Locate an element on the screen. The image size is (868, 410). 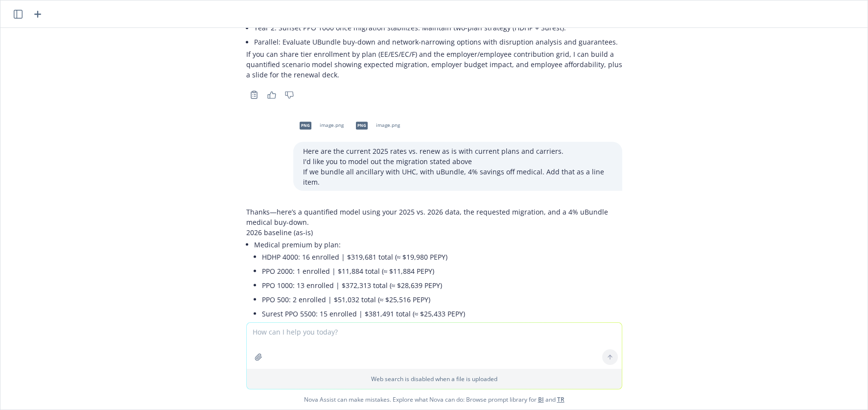
span: Nova Assist can make mistakes. Explore what Nova can do: Browse prompt library for and is located at coordinates (434, 399).